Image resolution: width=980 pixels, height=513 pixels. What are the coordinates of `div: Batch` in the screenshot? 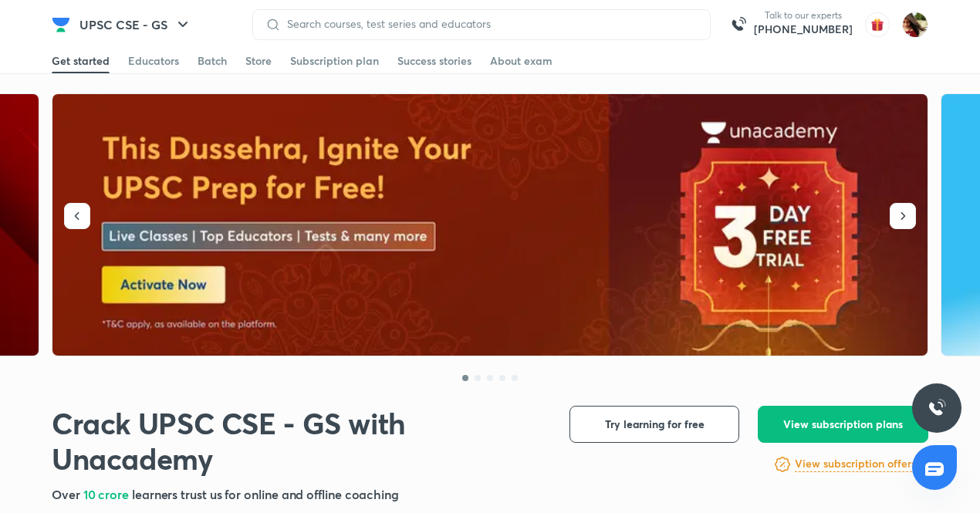 It's located at (212, 61).